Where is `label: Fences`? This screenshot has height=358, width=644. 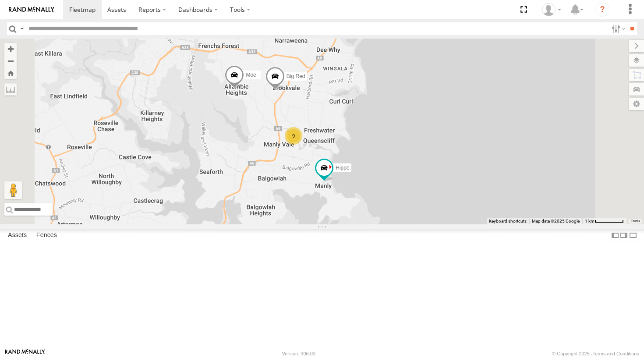
label: Fences is located at coordinates (47, 235).